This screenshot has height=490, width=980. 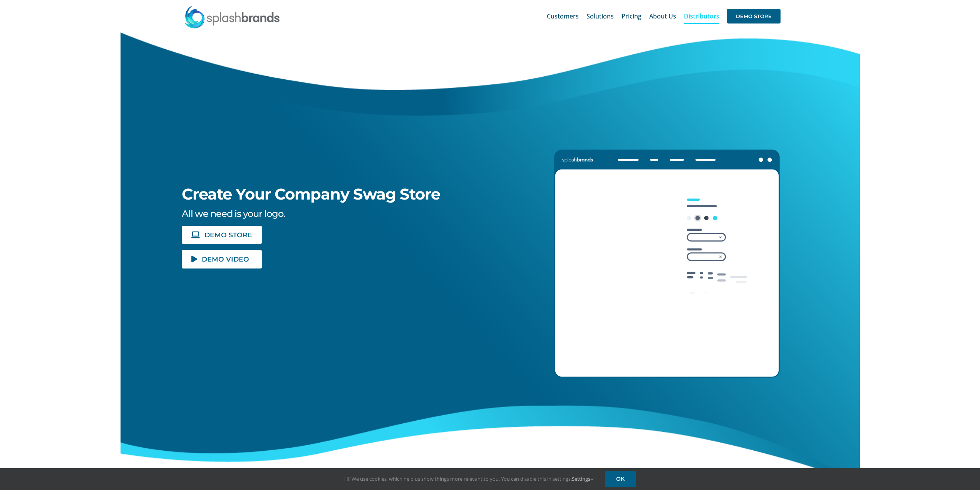 I want to click on span: Hi! We use cookies, which help us show things more relevant to you. You can disable this in setti..., so click(x=469, y=479).